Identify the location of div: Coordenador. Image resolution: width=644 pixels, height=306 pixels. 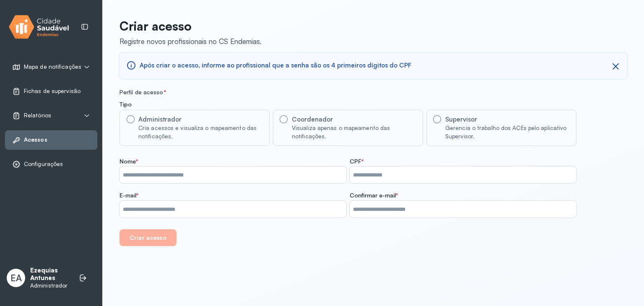
(354, 119).